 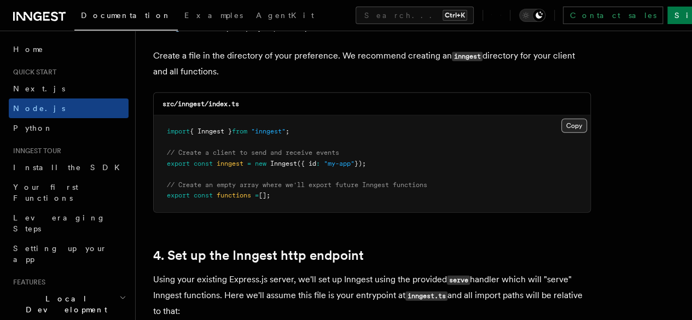 What do you see at coordinates (68, 193) in the screenshot?
I see `a: Your first Functions` at bounding box center [68, 193].